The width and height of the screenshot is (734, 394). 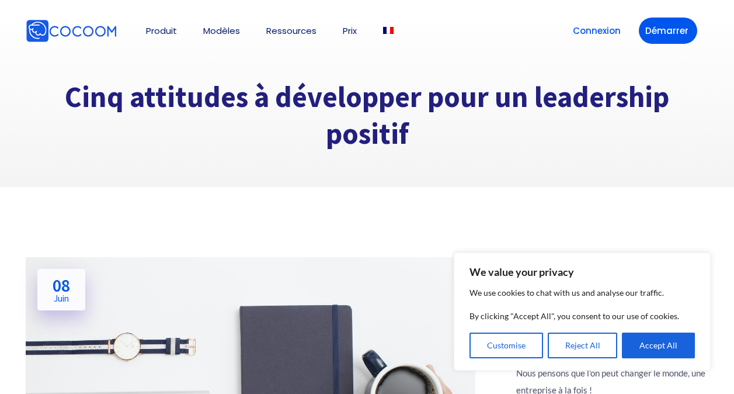 What do you see at coordinates (389, 30) in the screenshot?
I see `img: Français` at bounding box center [389, 30].